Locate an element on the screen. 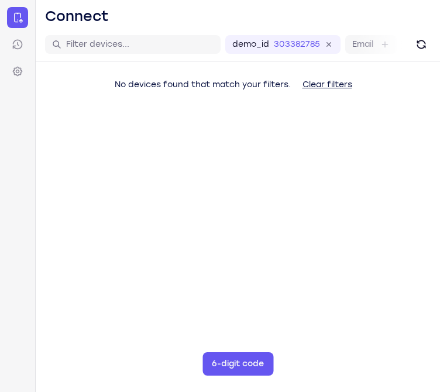 The image size is (440, 392). button: 6-digit code is located at coordinates (237, 364).